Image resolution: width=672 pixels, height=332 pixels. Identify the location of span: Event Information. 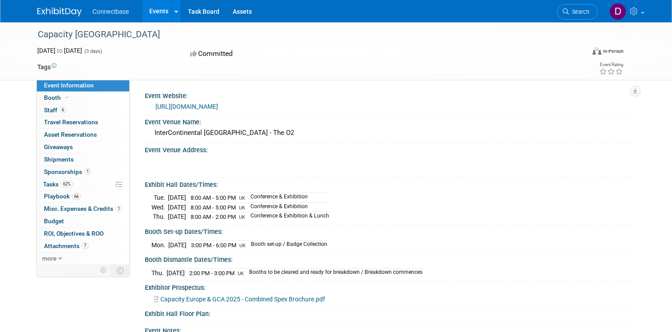
(69, 85).